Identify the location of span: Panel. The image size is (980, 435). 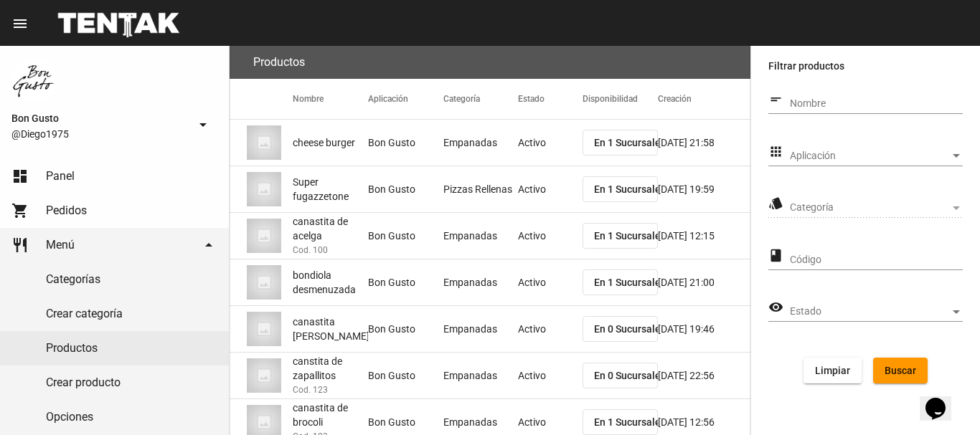
(61, 177).